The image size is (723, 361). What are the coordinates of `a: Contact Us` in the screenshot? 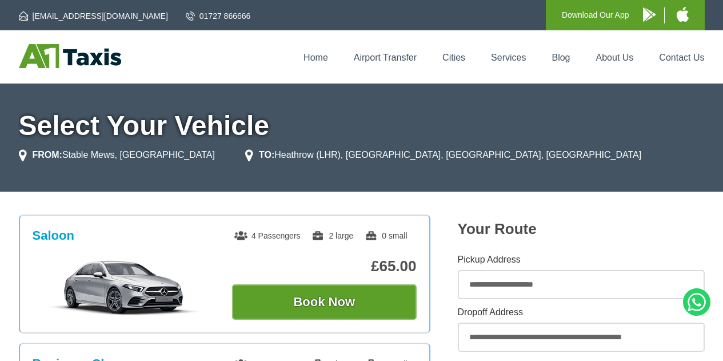 It's located at (682, 57).